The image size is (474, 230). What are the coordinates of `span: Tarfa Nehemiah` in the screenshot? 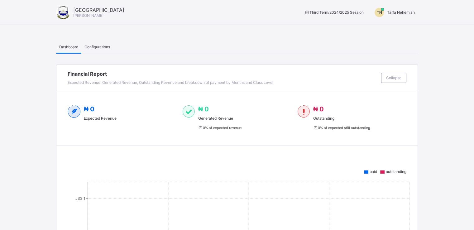 It's located at (401, 12).